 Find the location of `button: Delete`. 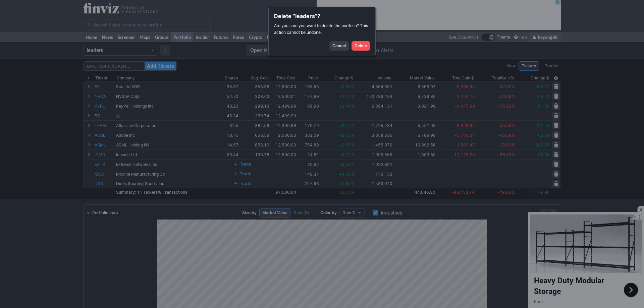

button: Delete is located at coordinates (361, 46).